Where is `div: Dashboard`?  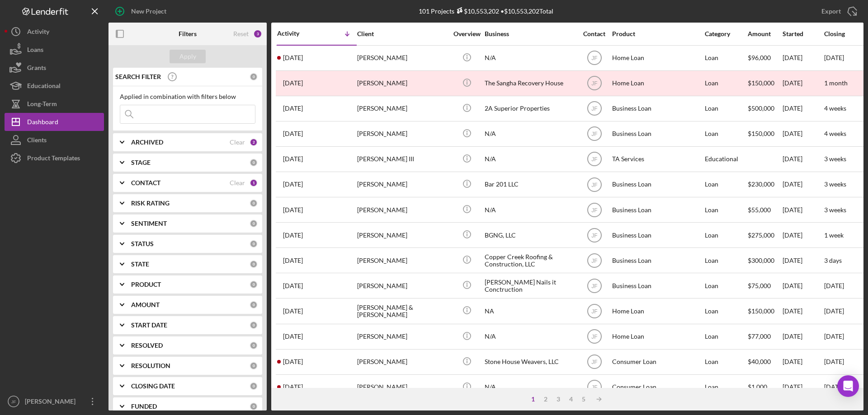
div: Dashboard is located at coordinates (42, 123).